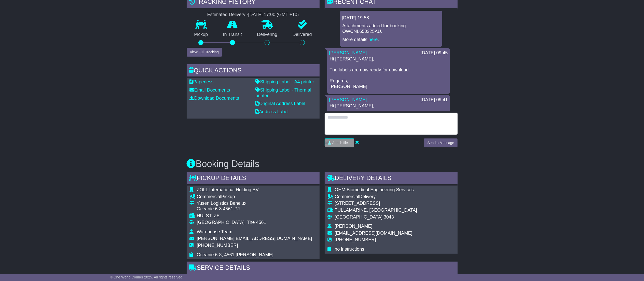 This screenshot has height=281, width=644. I want to click on p: Delivering, so click(267, 35).